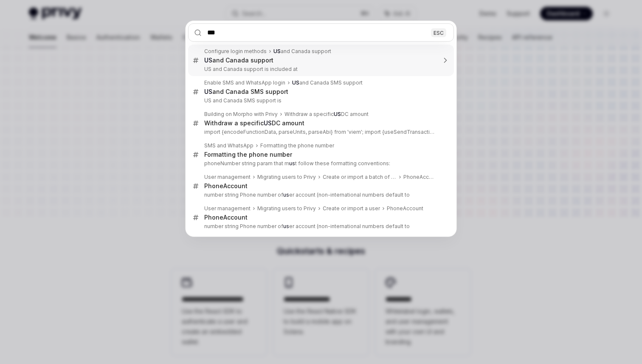 The width and height of the screenshot is (642, 364). I want to click on p: import {encodeFunctionData, parseUnits, parseAbi} from 'viem'; import {useSendTransaction} from '@p, so click(320, 132).